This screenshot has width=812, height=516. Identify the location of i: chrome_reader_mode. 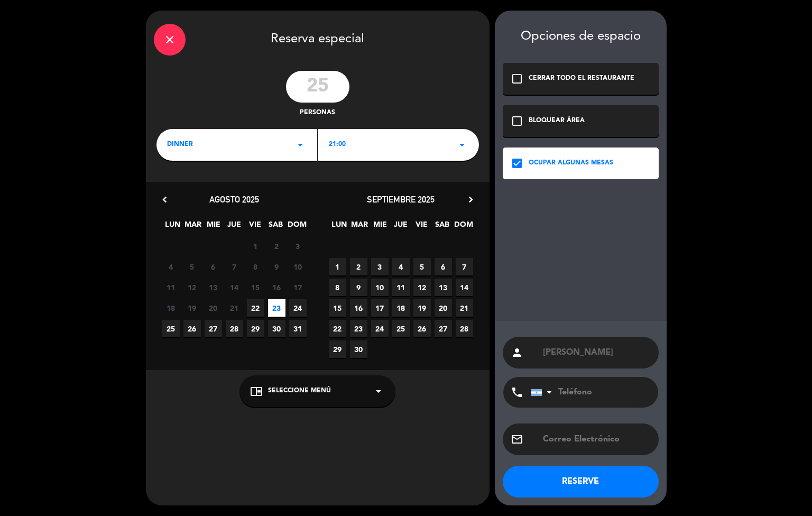
(257, 392).